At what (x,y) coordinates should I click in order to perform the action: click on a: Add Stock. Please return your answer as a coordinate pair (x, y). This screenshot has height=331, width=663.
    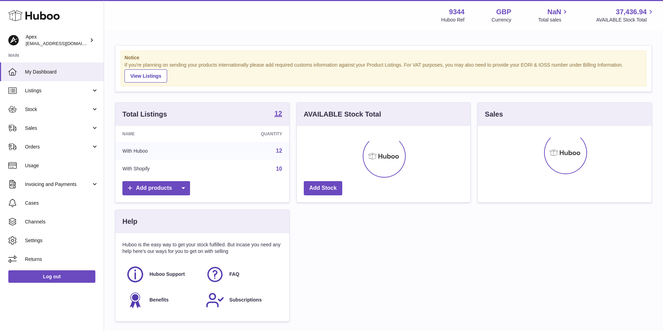
    Looking at the image, I should click on (323, 188).